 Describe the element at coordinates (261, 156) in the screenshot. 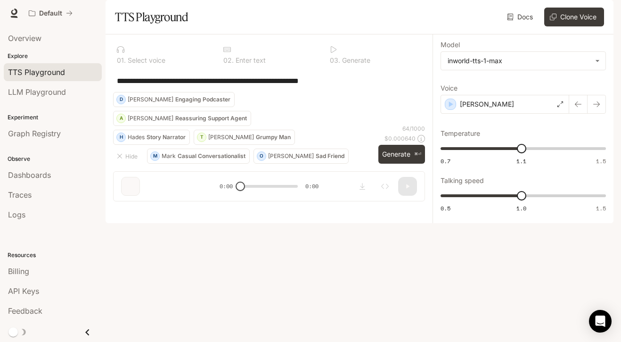

I see `div: O` at that location.